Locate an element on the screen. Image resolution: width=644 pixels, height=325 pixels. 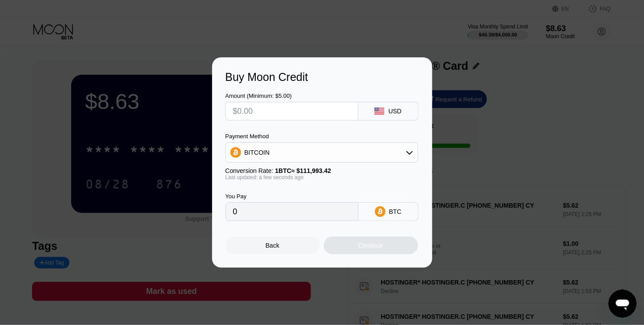
div: USD is located at coordinates (395, 111).